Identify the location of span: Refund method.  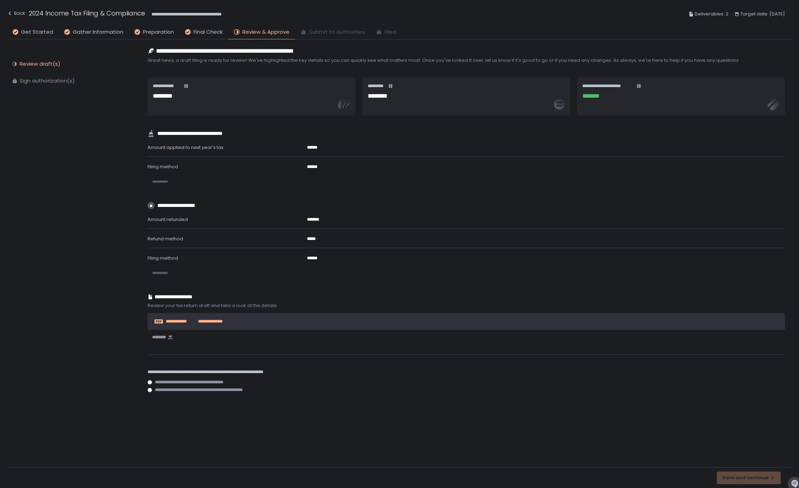
(165, 238).